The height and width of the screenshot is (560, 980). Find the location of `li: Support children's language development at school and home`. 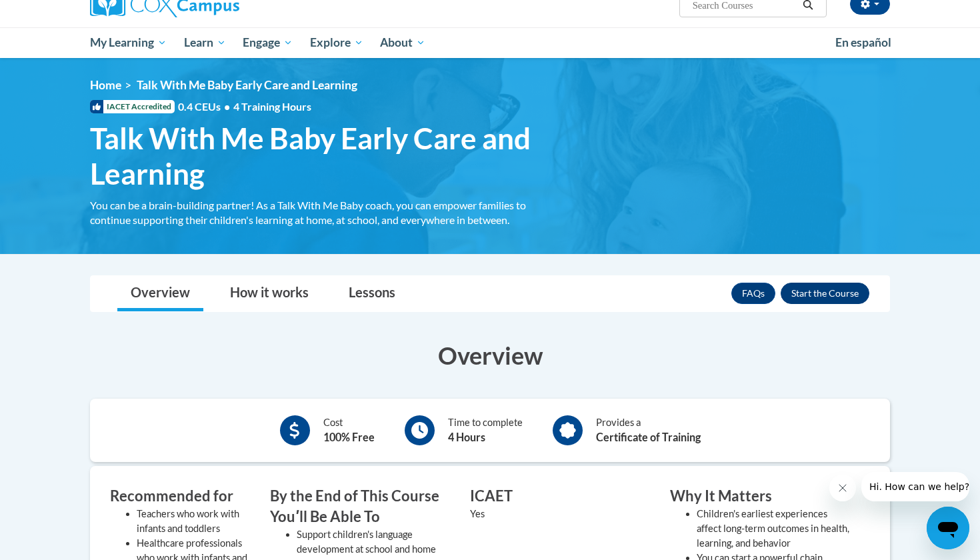

li: Support children's language development at school and home is located at coordinates (373, 542).